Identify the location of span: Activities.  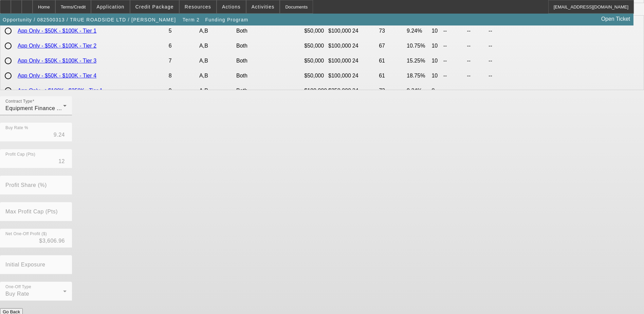
(263, 7).